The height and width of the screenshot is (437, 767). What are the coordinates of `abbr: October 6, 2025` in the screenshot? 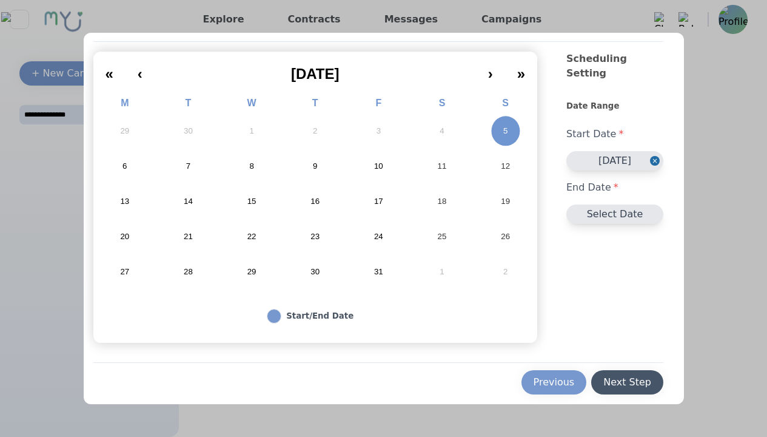 It's located at (124, 166).